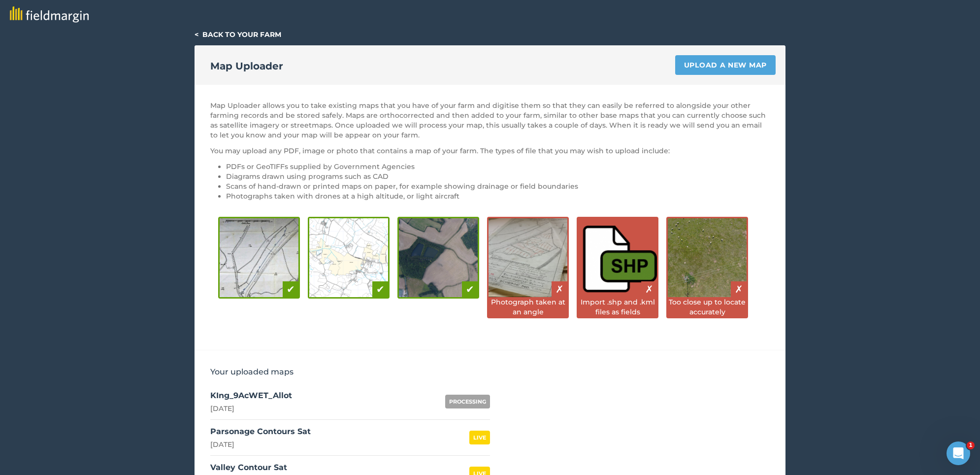 The image size is (980, 475). What do you see at coordinates (498, 196) in the screenshot?
I see `li: Photographs taken with drones at a high altitude, or light aircraft` at bounding box center [498, 196].